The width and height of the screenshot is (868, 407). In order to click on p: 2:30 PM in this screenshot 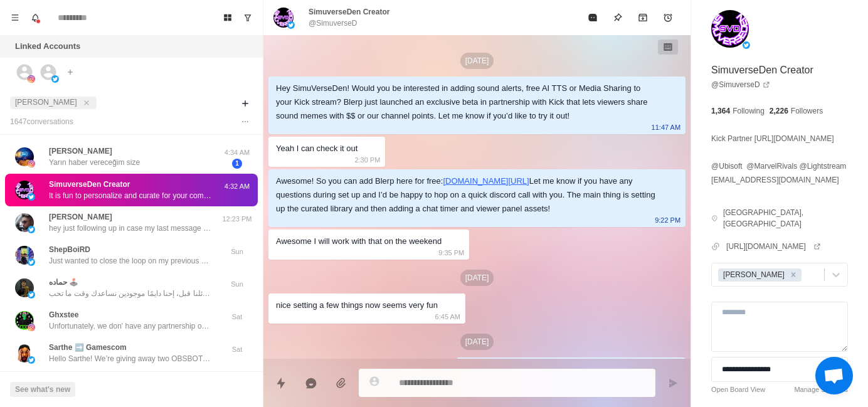, I will do `click(367, 160)`.